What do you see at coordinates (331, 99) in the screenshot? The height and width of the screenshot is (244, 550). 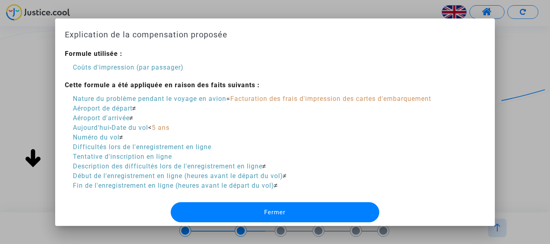 I see `font: Facturation des frais d'impression des cartes d'embarquement` at bounding box center [331, 99].